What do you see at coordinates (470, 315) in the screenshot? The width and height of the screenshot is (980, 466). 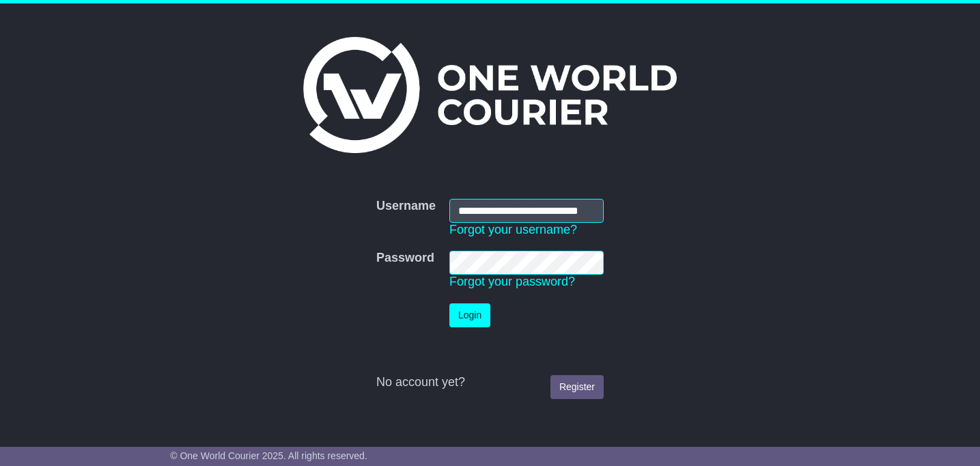 I see `button: Login` at bounding box center [470, 315].